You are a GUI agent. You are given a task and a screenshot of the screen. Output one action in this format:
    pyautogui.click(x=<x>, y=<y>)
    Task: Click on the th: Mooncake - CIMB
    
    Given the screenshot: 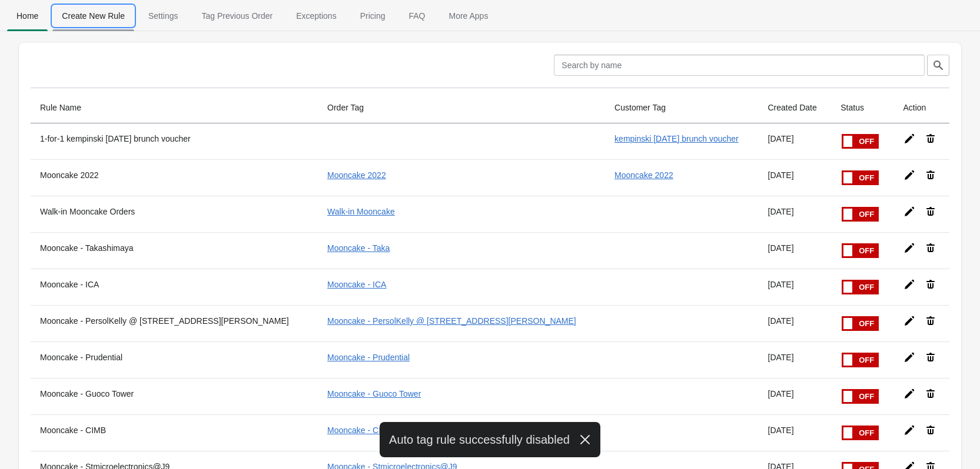 What is the action you would take?
    pyautogui.click(x=174, y=433)
    